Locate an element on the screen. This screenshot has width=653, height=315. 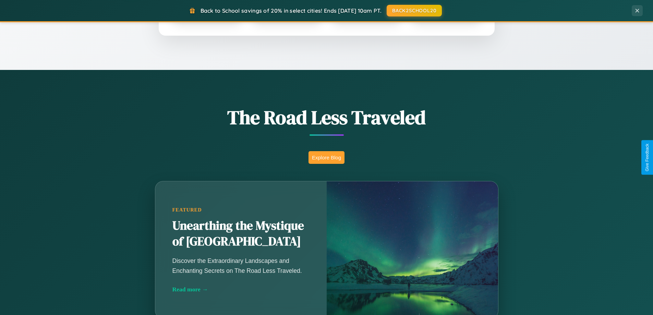
p: Discover the Extraordinary Landscapes and Enchanting Secrets on The Road Less Traveled. is located at coordinates (241, 266).